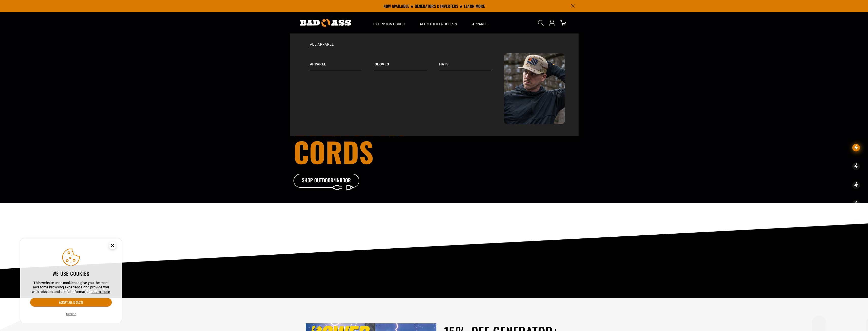 Image resolution: width=868 pixels, height=331 pixels. I want to click on a: Shop Outdoor/Indoor, so click(326, 180).